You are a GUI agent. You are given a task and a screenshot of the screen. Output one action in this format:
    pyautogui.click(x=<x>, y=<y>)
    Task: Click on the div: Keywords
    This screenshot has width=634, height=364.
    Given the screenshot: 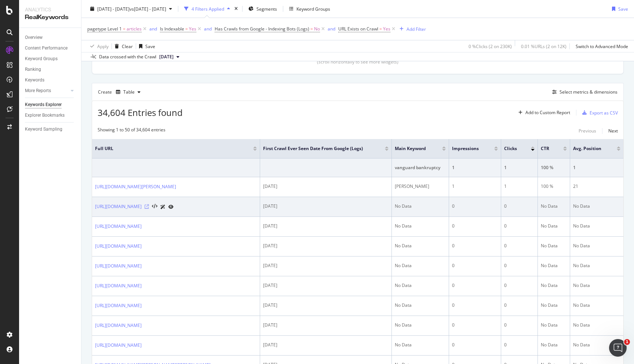 What is the action you would take?
    pyautogui.click(x=35, y=80)
    